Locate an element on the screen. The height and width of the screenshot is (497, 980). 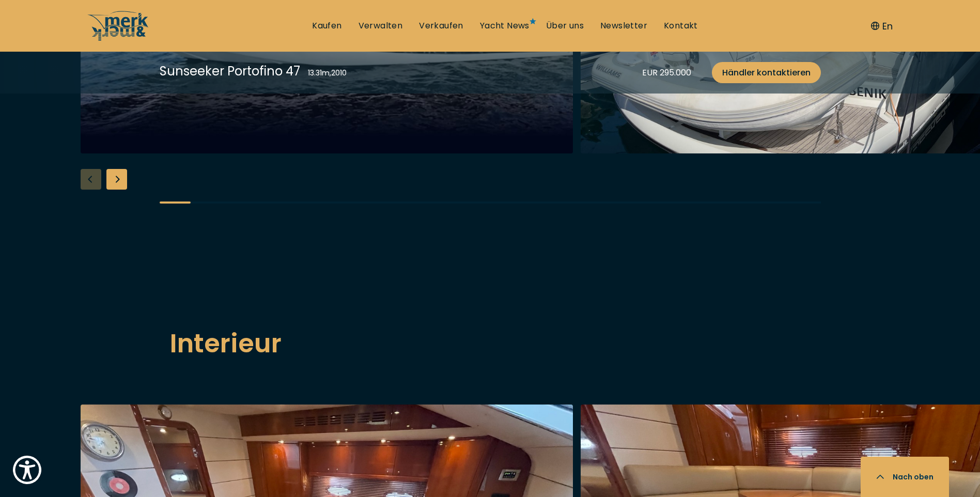
div: Next slide is located at coordinates (117, 179).